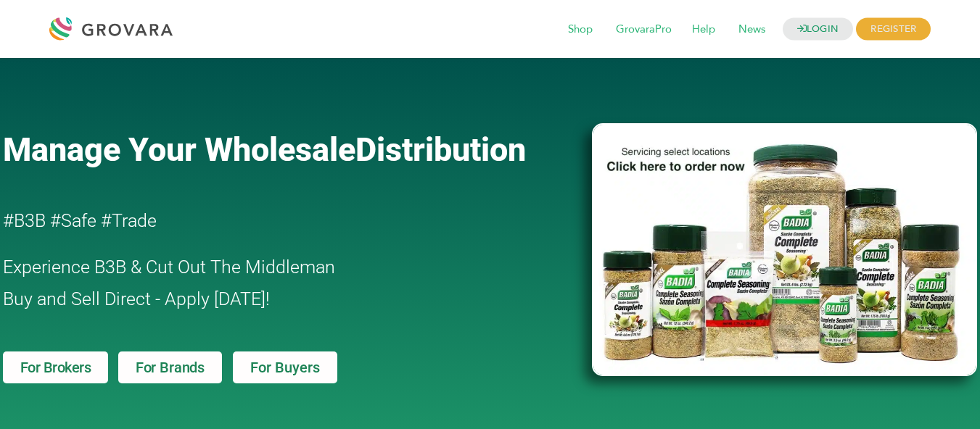 The height and width of the screenshot is (429, 980). I want to click on a: For Buyers, so click(285, 368).